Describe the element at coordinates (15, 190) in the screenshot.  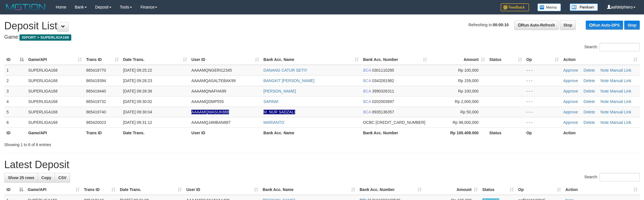
I see `th: ID: activate to sort column descending` at that location.